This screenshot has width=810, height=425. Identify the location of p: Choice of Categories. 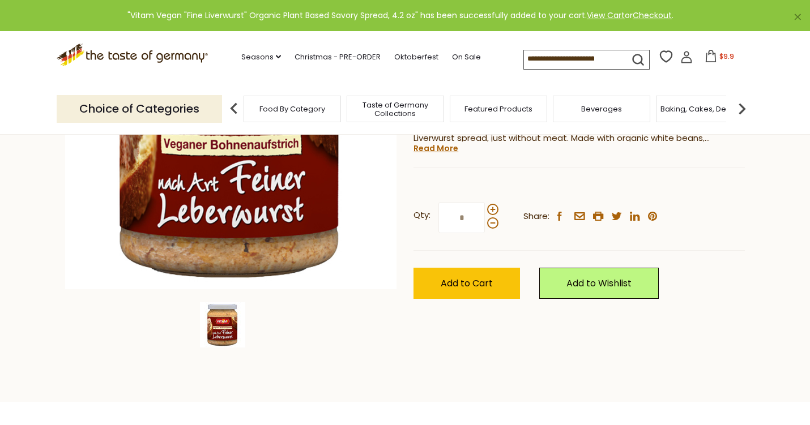
(139, 109).